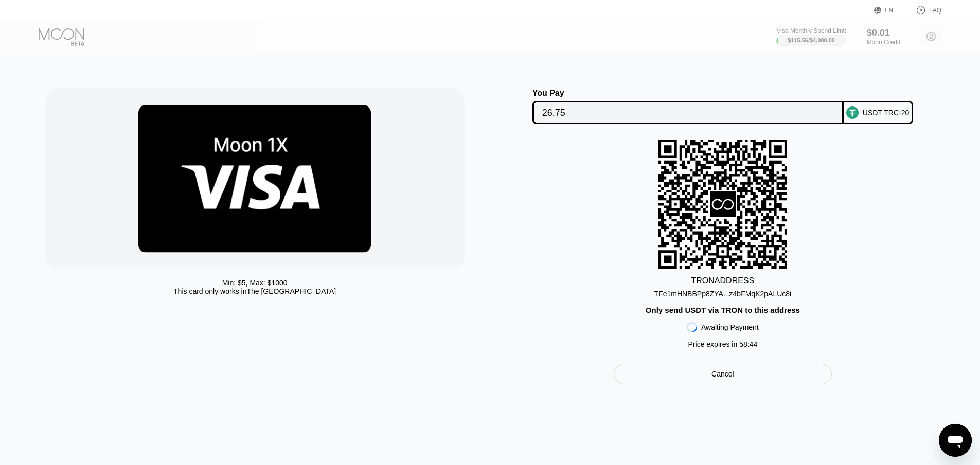 This screenshot has height=465, width=980. What do you see at coordinates (811, 31) in the screenshot?
I see `div: Visa Monthly Spend Limit` at bounding box center [811, 31].